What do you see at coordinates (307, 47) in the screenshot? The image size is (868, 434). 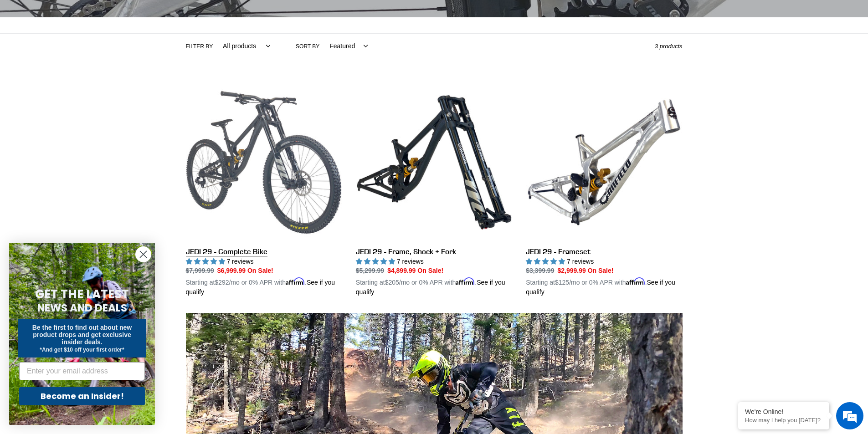 I see `label: Sort by` at bounding box center [307, 47].